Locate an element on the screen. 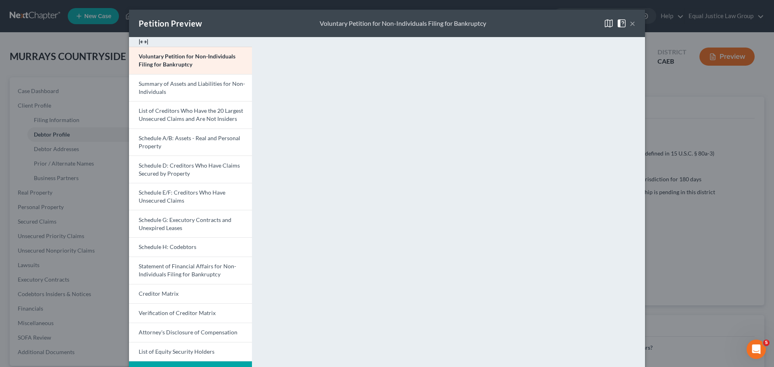 The width and height of the screenshot is (774, 367). a: Schedule G: Executory Contracts and Unexpired Leases is located at coordinates (190, 224).